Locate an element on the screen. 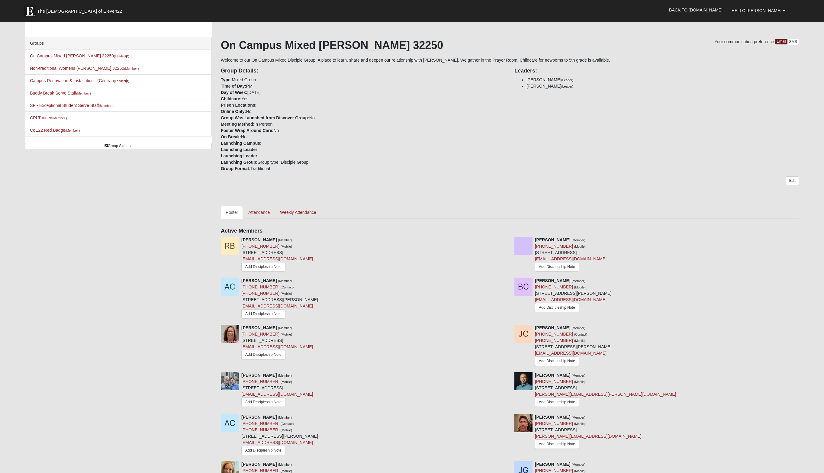 Image resolution: width=824 pixels, height=473 pixels. a: Email is located at coordinates (782, 41).